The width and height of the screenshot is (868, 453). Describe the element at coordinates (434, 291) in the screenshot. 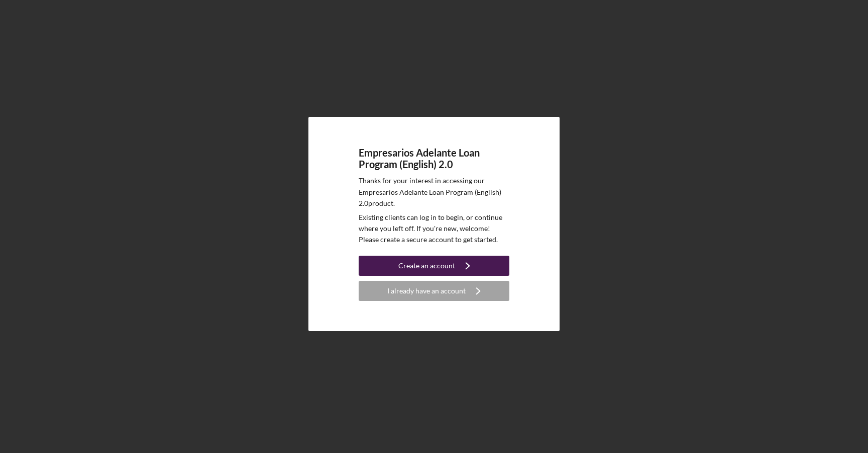

I see `a: I already have an account` at that location.